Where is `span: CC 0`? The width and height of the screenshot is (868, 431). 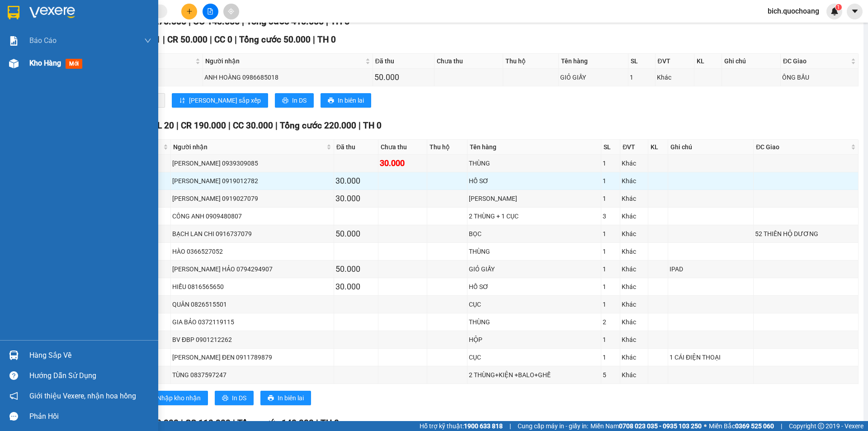 span: CC 0 is located at coordinates (224, 39).